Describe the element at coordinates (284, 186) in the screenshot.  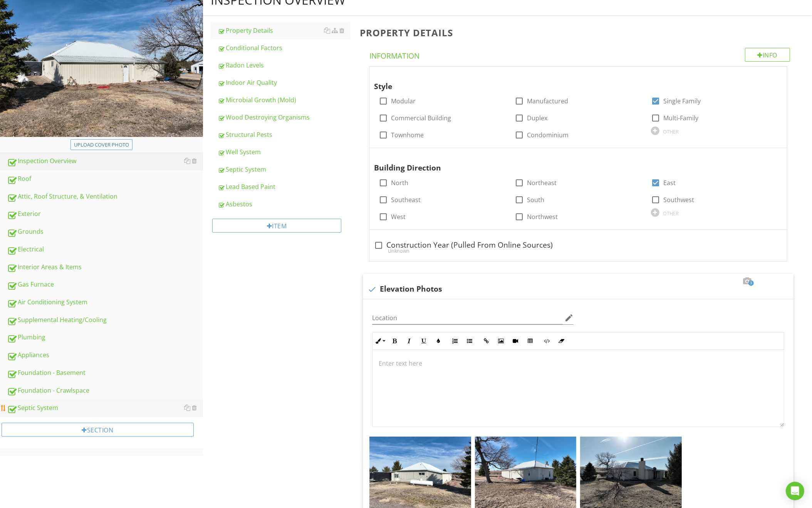
I see `div: Lead Based Paint` at that location.